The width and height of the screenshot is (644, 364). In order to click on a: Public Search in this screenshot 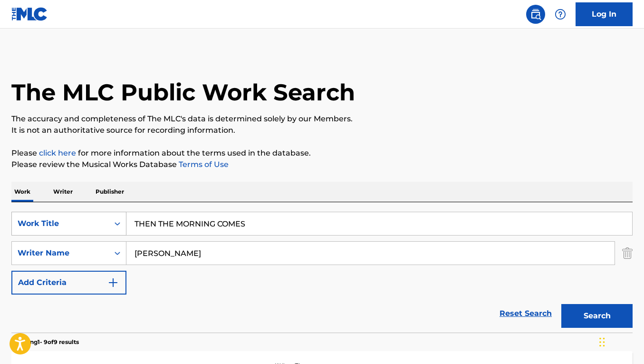, I will do `click(535, 14)`.